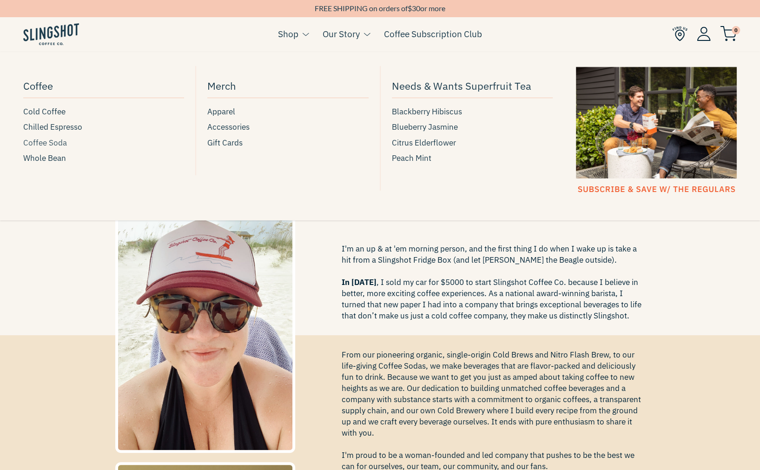  What do you see at coordinates (736, 30) in the screenshot?
I see `span: 0` at bounding box center [736, 30].